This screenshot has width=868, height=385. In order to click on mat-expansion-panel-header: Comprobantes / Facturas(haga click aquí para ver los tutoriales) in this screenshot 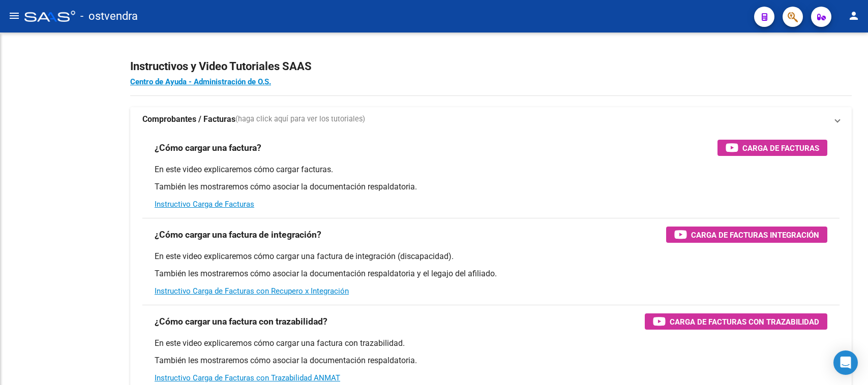, I will do `click(491, 120)`.